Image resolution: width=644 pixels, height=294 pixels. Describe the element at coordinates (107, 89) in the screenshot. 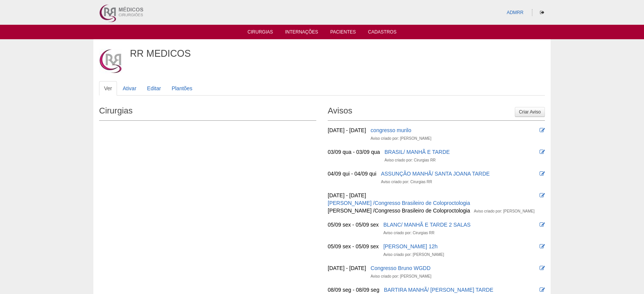

I see `a: Ver` at that location.